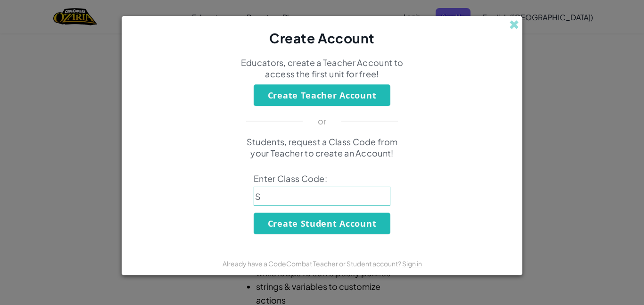 The image size is (644, 305). What do you see at coordinates (322, 179) in the screenshot?
I see `span: Enter Class Code:` at bounding box center [322, 179].